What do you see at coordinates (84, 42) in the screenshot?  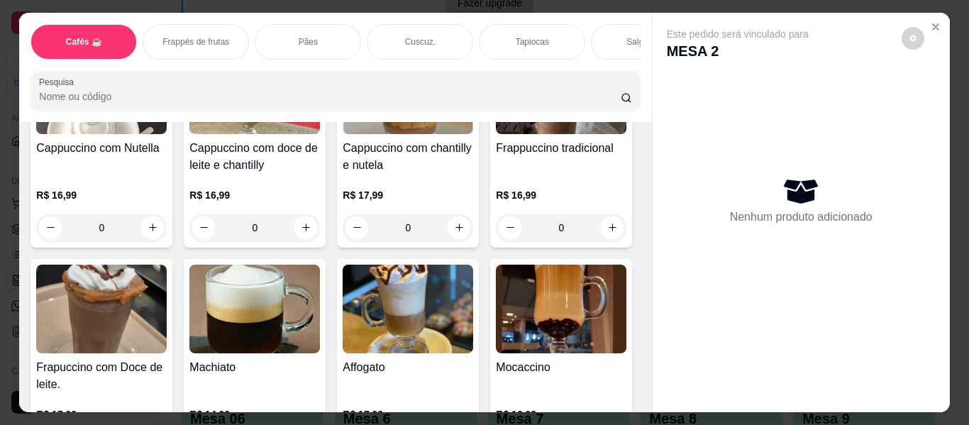 I see `p: Cafés ☕` at bounding box center [84, 42].